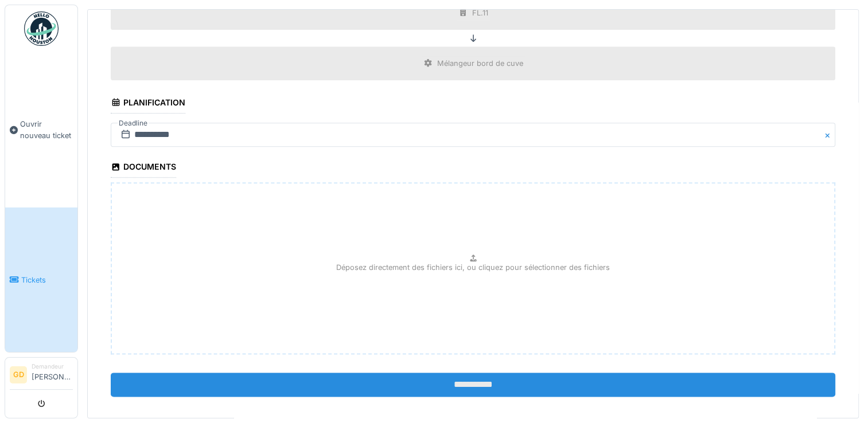 Image resolution: width=868 pixels, height=423 pixels. I want to click on div: Mélangeur bord de cuve, so click(480, 63).